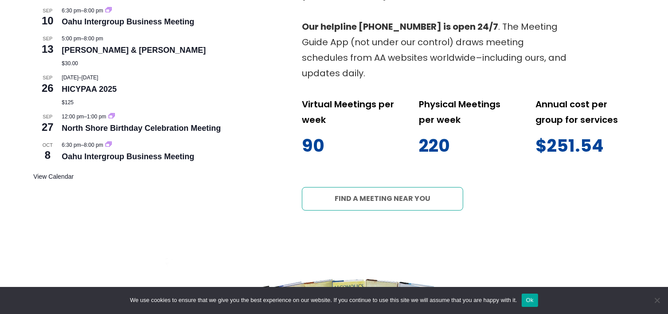 This screenshot has height=314, width=668. Describe the element at coordinates (47, 145) in the screenshot. I see `span: Oct` at that location.